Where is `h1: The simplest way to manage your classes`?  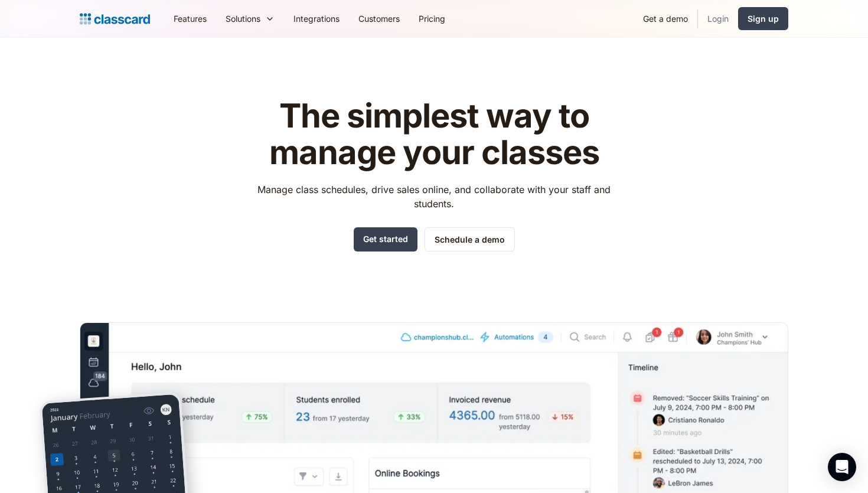 h1: The simplest way to manage your classes is located at coordinates (434, 134).